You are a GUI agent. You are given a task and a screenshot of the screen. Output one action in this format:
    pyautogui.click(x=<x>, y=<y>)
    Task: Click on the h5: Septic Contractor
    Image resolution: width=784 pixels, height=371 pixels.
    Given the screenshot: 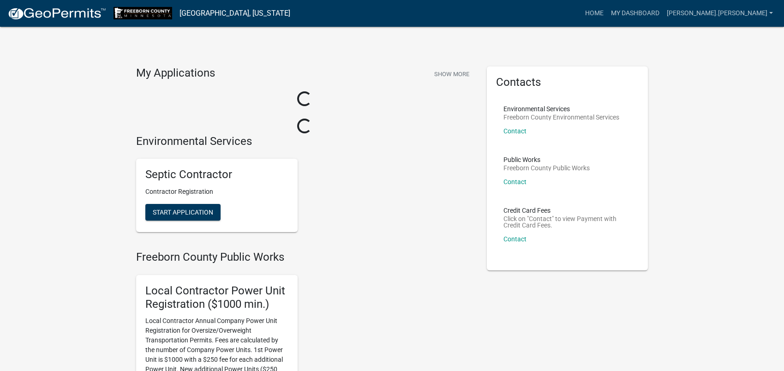 What is the action you would take?
    pyautogui.click(x=217, y=174)
    